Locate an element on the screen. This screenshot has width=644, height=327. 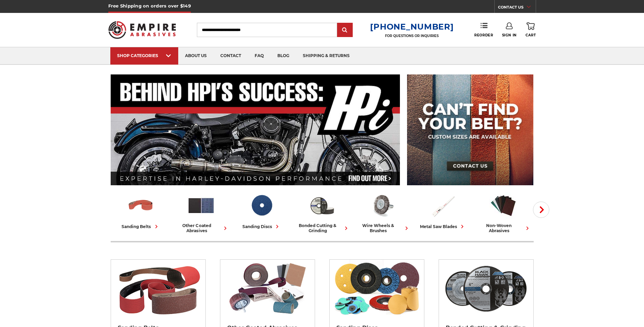
a: Banner for an interview featuring Horsepower Inc who makes Harley performance upgrades featured o... is located at coordinates (255, 130).